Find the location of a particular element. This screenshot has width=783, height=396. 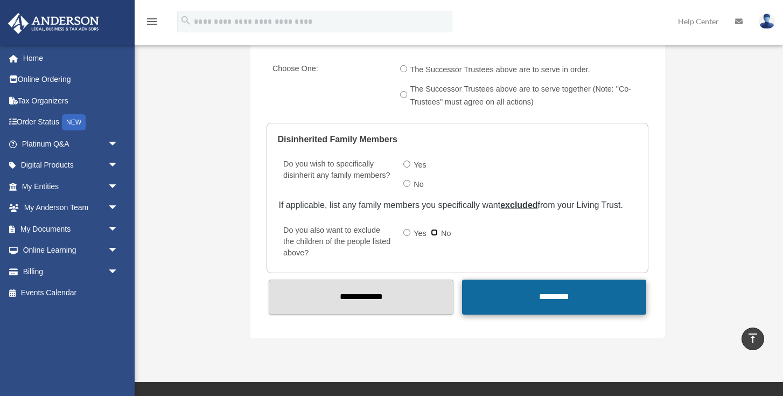

a: Events Calendar is located at coordinates (71, 293).